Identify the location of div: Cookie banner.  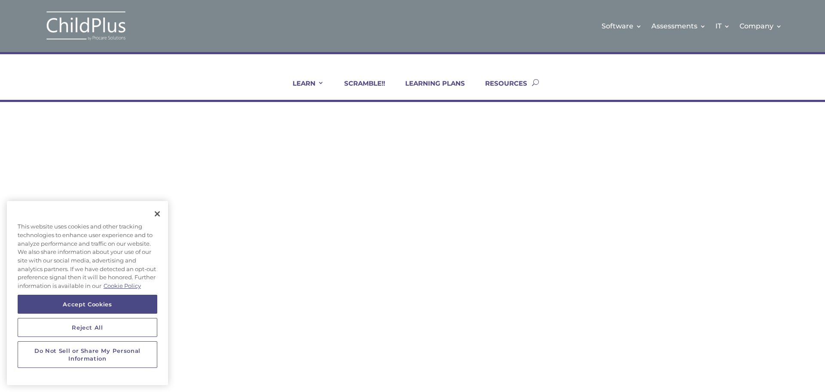
(87, 293).